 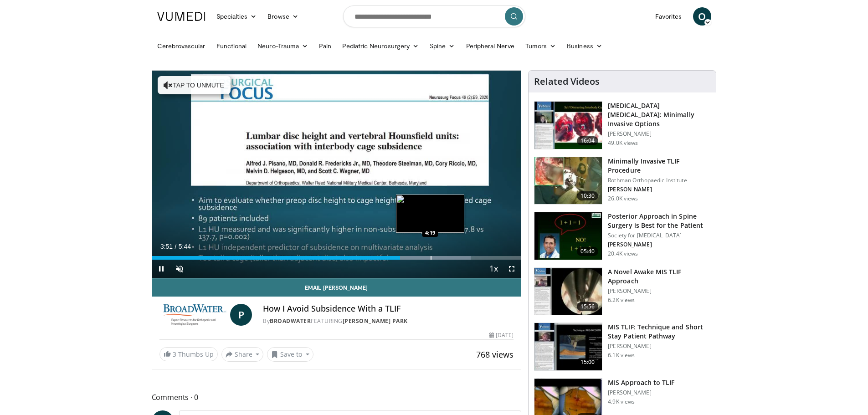 I want to click on a: O, so click(x=702, y=16).